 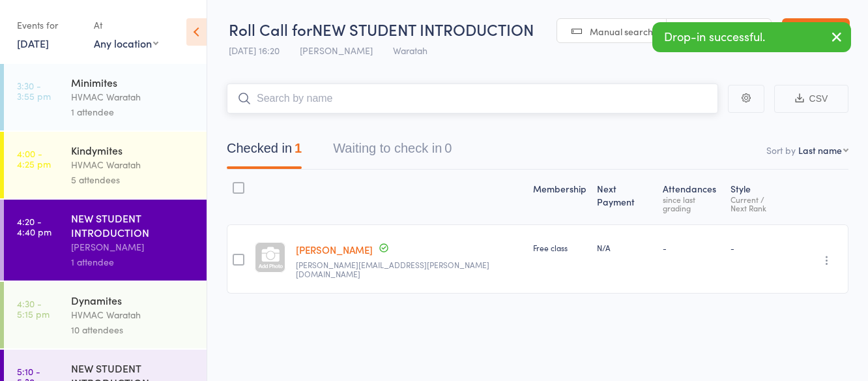 What do you see at coordinates (34, 90) in the screenshot?
I see `time: 3:30 - 3:55 pm` at bounding box center [34, 90].